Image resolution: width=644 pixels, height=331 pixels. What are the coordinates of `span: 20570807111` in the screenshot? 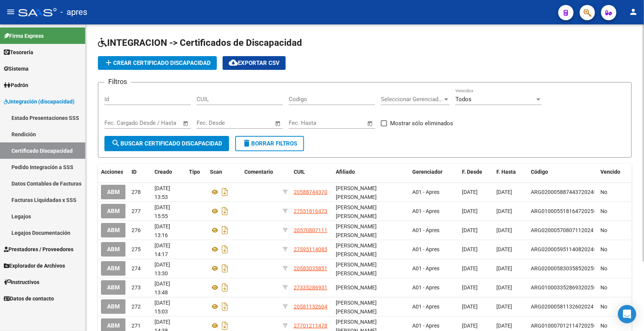 It's located at (311, 230).